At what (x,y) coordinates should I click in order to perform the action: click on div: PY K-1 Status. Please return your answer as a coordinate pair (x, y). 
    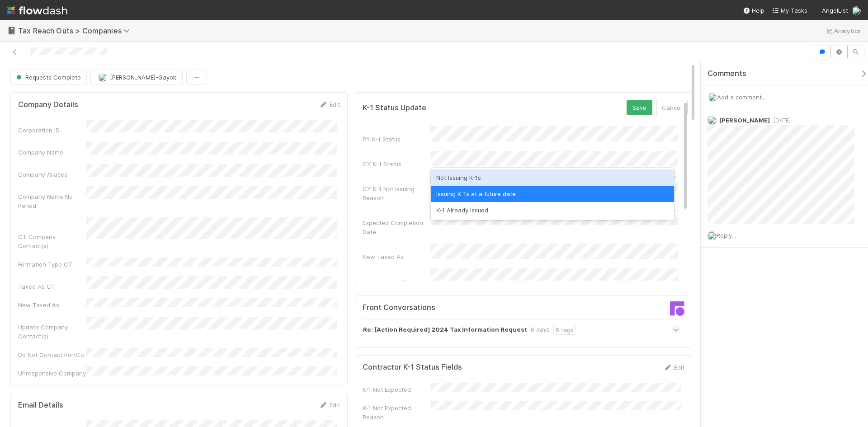
    Looking at the image, I should click on (396, 139).